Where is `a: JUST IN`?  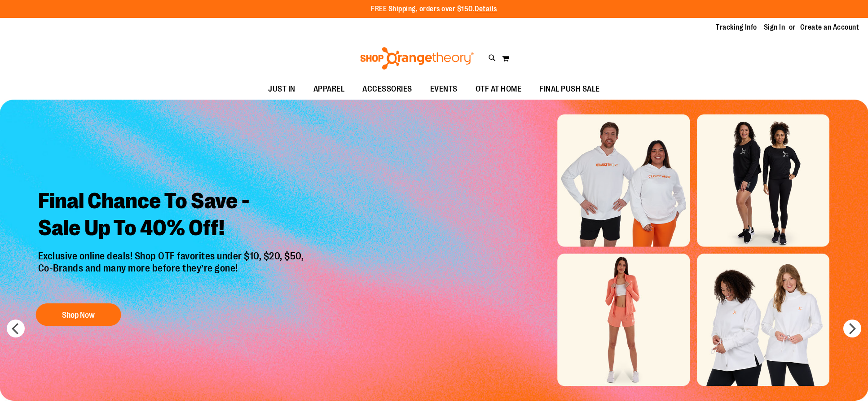 a: JUST IN is located at coordinates (281, 89).